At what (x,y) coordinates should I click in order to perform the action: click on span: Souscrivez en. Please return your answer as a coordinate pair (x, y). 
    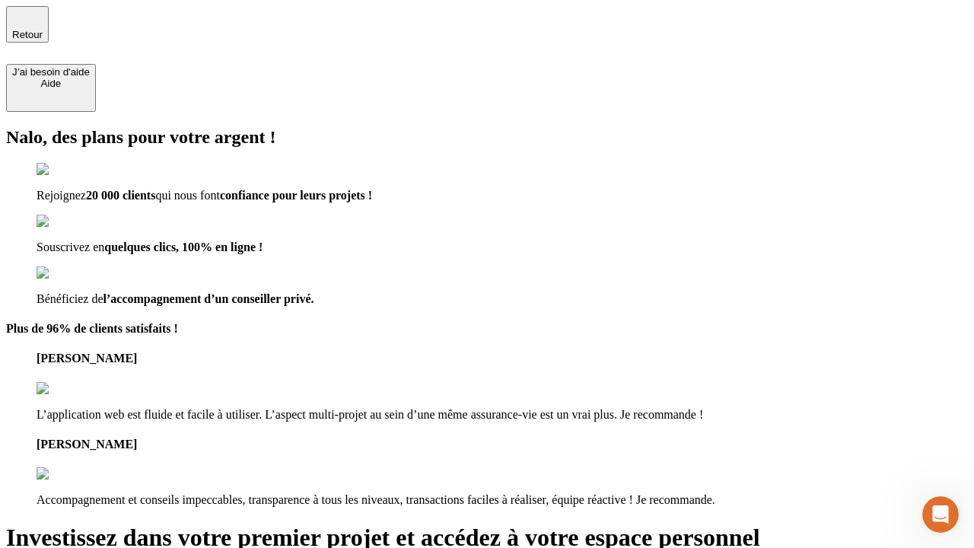
    Looking at the image, I should click on (70, 247).